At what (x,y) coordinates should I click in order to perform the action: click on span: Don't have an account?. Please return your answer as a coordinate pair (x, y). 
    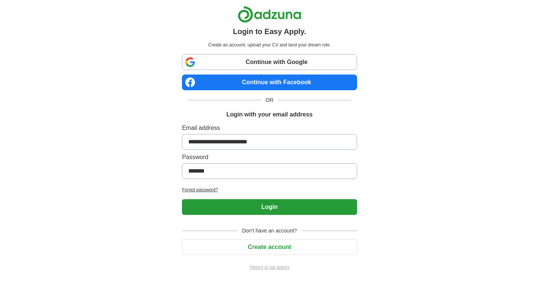
    Looking at the image, I should click on (269, 231).